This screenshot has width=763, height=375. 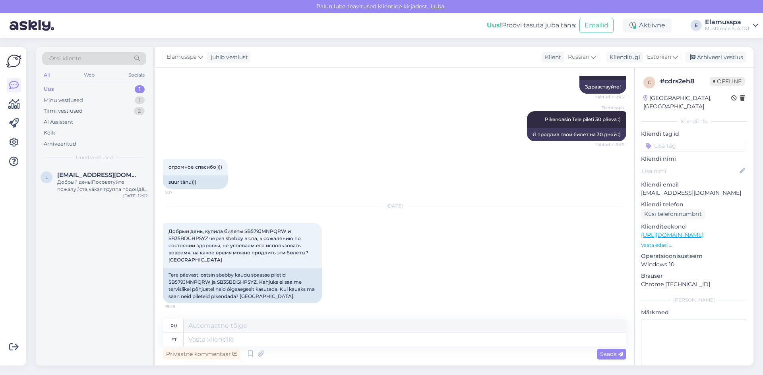 I want to click on div: Küsi telefoninumbrit, so click(x=673, y=214).